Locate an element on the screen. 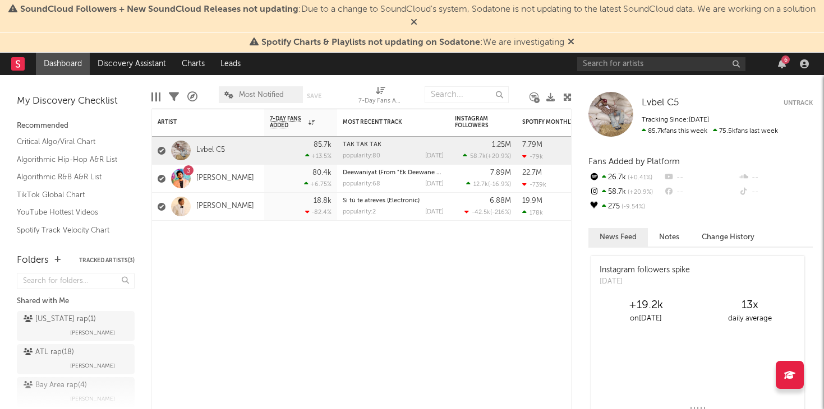 This screenshot has height=409, width=824. input: Search for artists is located at coordinates (661, 64).